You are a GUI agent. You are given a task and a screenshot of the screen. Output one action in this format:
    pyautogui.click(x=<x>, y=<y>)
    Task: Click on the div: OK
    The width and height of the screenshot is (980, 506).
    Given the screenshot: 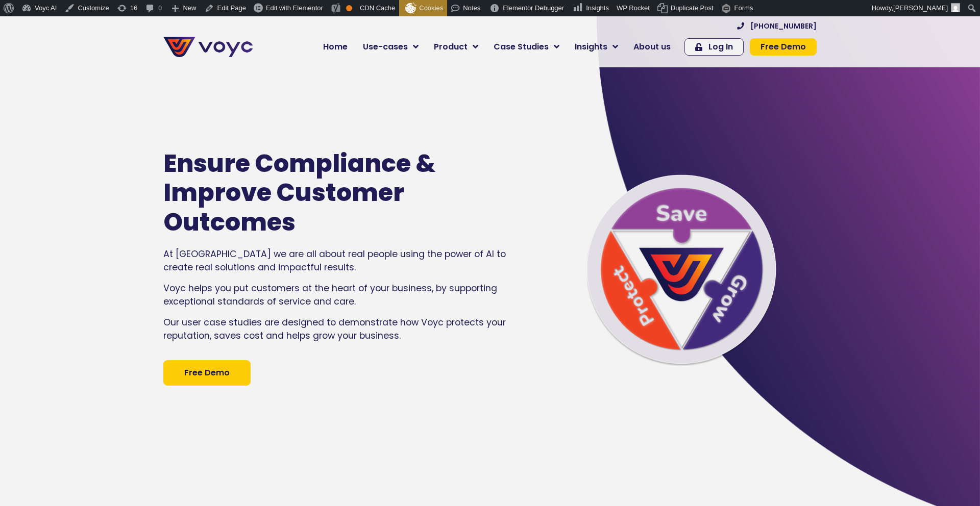 What is the action you would take?
    pyautogui.click(x=349, y=8)
    